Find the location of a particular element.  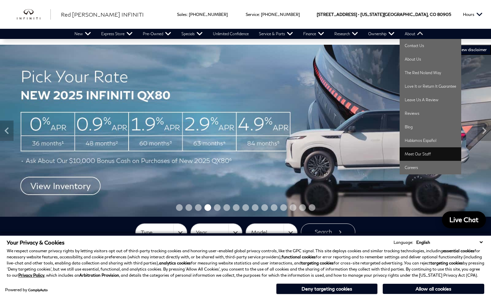

strong: analytics cookies is located at coordinates (175, 263).